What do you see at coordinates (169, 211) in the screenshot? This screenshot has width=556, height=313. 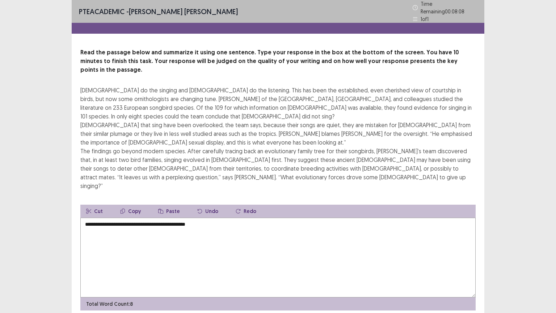 I see `button: Paste` at bounding box center [169, 211].